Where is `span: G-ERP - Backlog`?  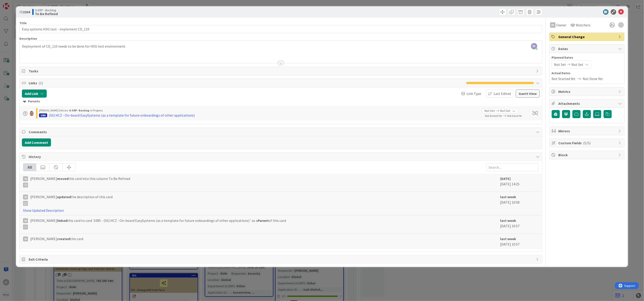 span: G-ERP - Backlog is located at coordinates (46, 10).